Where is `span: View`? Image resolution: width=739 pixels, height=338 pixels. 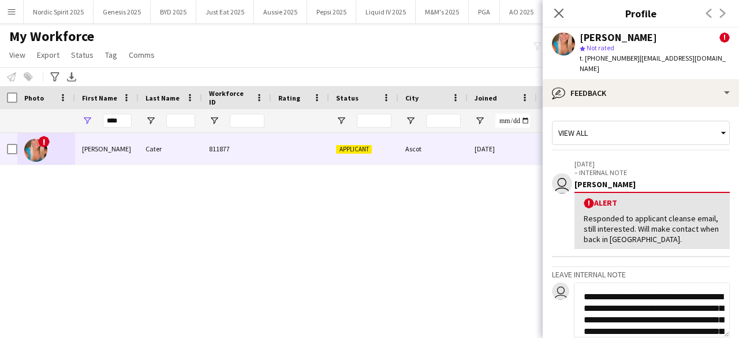
span: View is located at coordinates (17, 55).